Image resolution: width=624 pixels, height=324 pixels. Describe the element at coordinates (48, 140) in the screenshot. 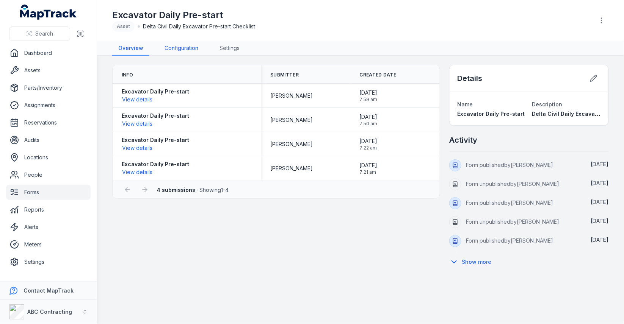

I see `a: Audits` at that location.